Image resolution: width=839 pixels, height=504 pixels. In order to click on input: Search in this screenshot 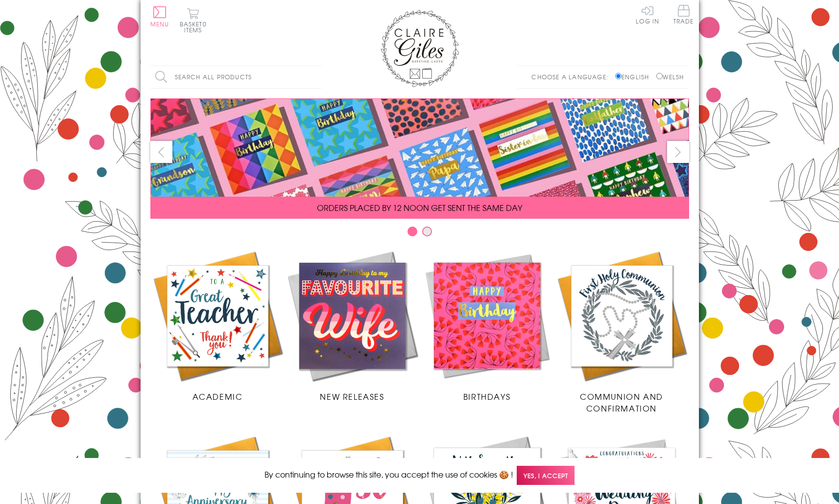, I will do `click(317, 77)`.